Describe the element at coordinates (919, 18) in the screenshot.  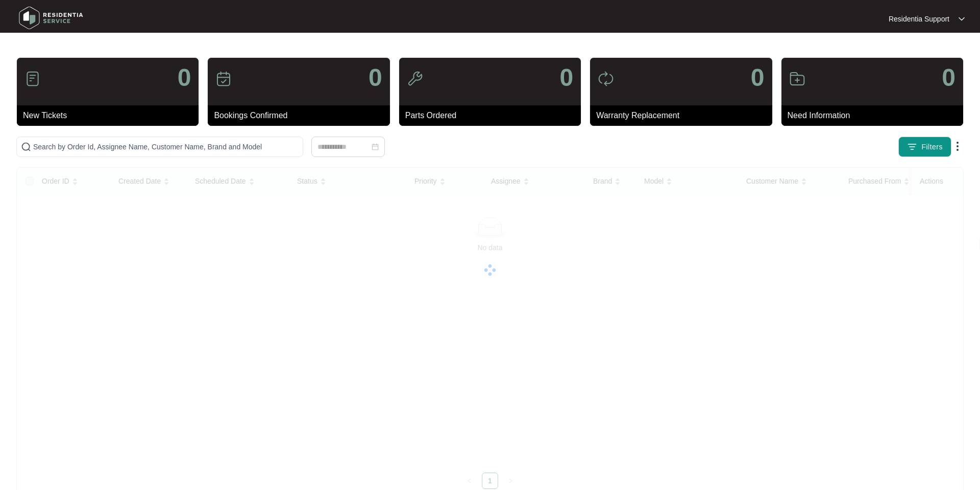
I see `p: Residentia Support` at that location.